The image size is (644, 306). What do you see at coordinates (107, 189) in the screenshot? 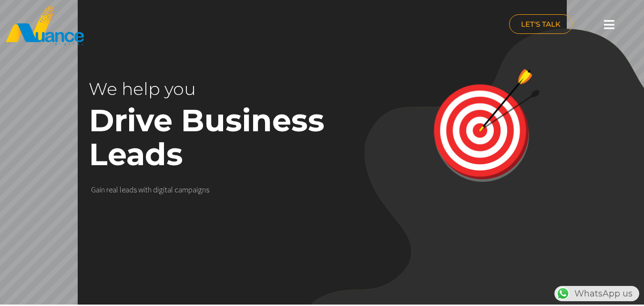
I see `div: r` at bounding box center [107, 189].